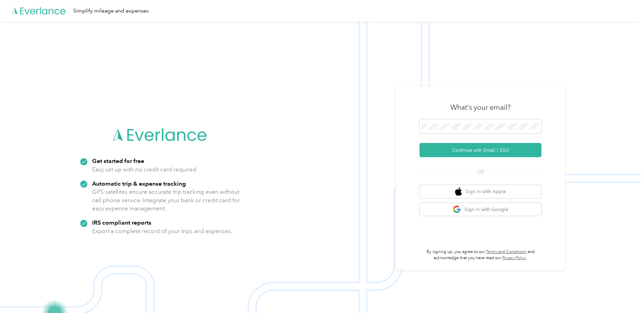 This screenshot has width=644, height=313. Describe the element at coordinates (459, 191) in the screenshot. I see `img: apple logo` at that location.